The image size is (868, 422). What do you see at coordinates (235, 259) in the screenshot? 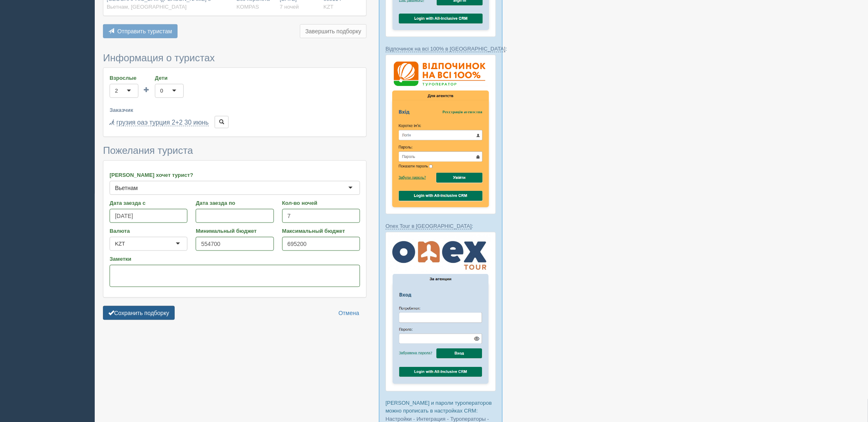
I see `label: Заметки` at bounding box center [235, 259].